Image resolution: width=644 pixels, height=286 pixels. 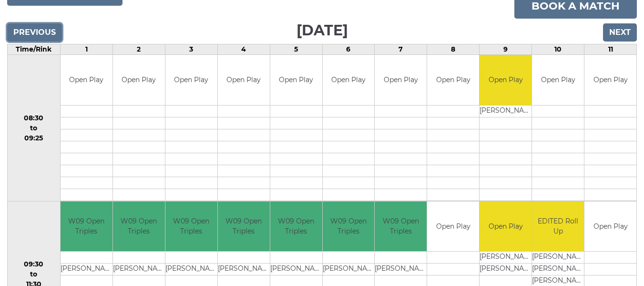 What do you see at coordinates (191, 50) in the screenshot?
I see `td: 3` at bounding box center [191, 50].